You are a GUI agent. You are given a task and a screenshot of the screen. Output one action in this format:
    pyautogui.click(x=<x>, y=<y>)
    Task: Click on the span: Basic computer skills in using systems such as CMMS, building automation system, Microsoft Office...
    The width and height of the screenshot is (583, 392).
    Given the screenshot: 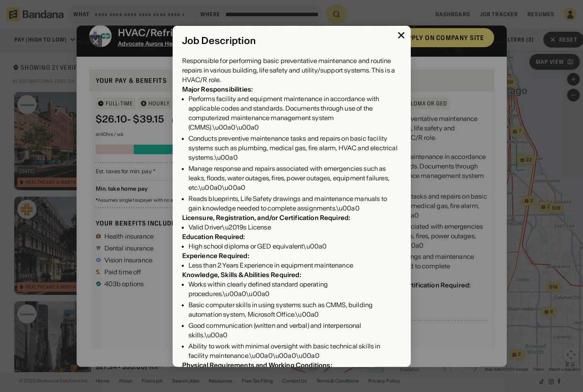 What is the action you would take?
    pyautogui.click(x=280, y=310)
    